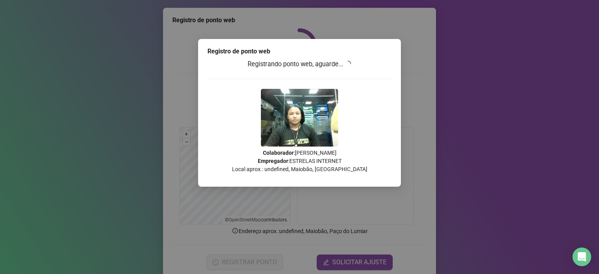 This screenshot has width=599, height=274. I want to click on div: Open Intercom Messenger, so click(582, 257).